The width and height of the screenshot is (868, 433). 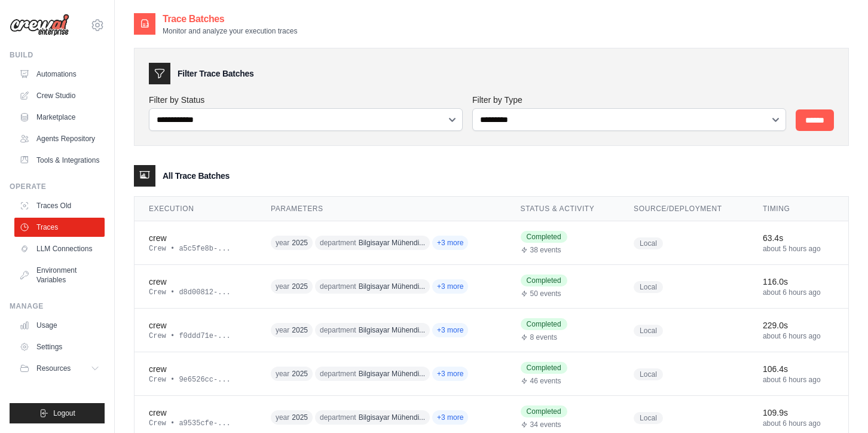 What do you see at coordinates (798, 413) in the screenshot?
I see `div: 109.9s` at bounding box center [798, 413].